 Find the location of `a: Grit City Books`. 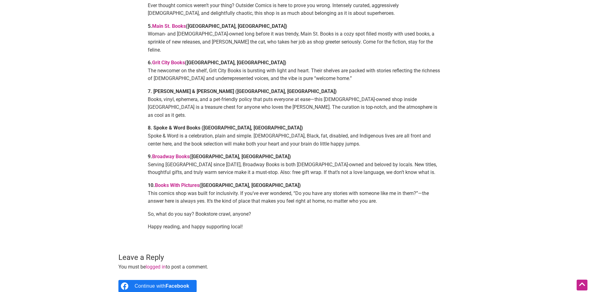

a: Grit City Books is located at coordinates (169, 62).